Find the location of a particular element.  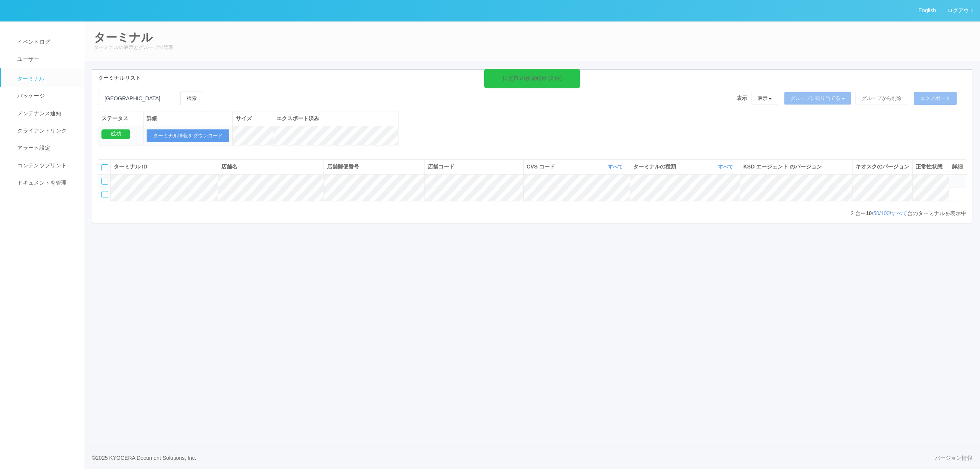

a: バージョン情報 is located at coordinates (953, 458).